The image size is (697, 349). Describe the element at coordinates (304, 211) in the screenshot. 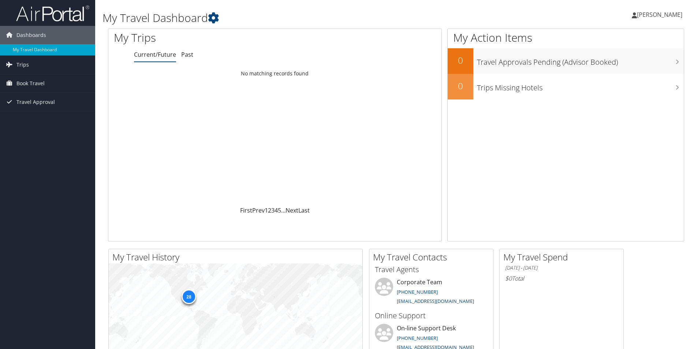

I see `a: Last` at that location.